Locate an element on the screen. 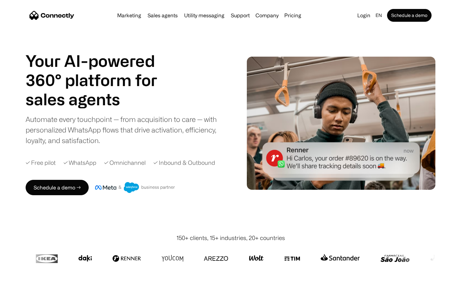 This screenshot has height=288, width=461. div: ✓ Inbound & Outbound is located at coordinates (184, 163).